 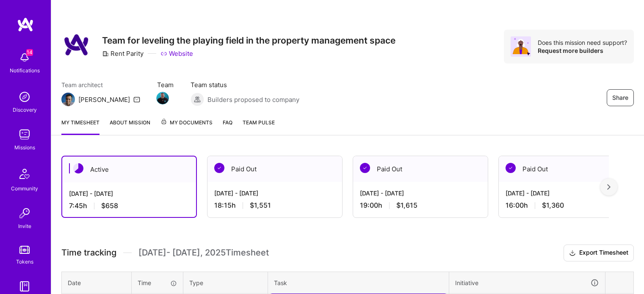 What do you see at coordinates (25, 214) in the screenshot?
I see `img: Invite` at bounding box center [25, 214].